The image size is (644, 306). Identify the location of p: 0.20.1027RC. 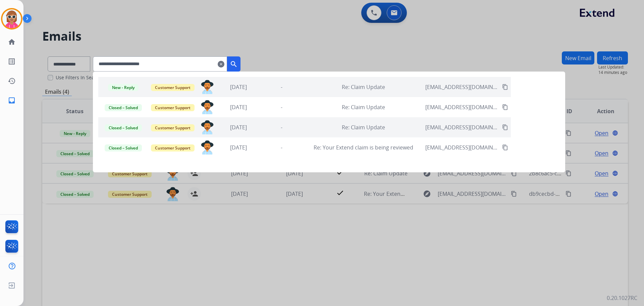
(622, 298).